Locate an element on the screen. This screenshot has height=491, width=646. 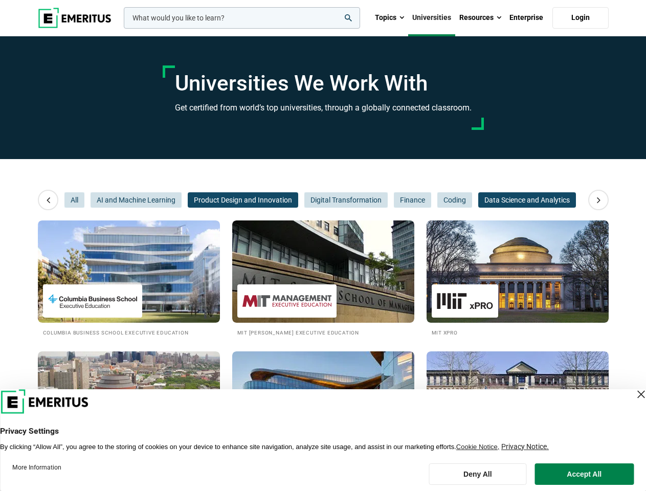
img: MIT xPRO is located at coordinates (465, 301).